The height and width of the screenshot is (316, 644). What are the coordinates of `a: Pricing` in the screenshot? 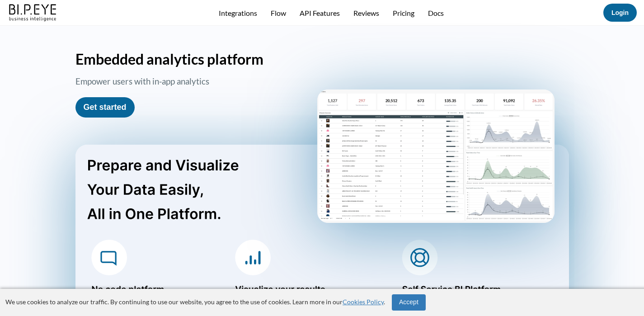 It's located at (404, 13).